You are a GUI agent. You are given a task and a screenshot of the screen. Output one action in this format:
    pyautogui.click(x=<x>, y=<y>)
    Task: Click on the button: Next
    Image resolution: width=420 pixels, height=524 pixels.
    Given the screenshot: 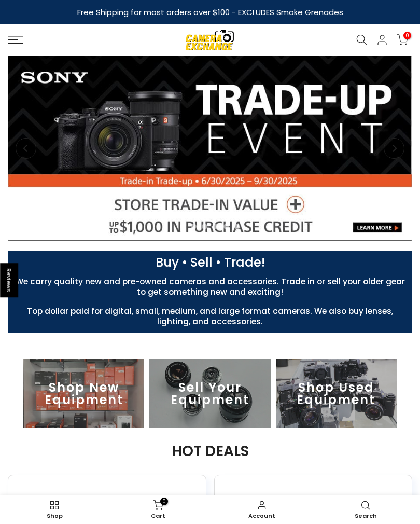 What is the action you would take?
    pyautogui.click(x=394, y=148)
    